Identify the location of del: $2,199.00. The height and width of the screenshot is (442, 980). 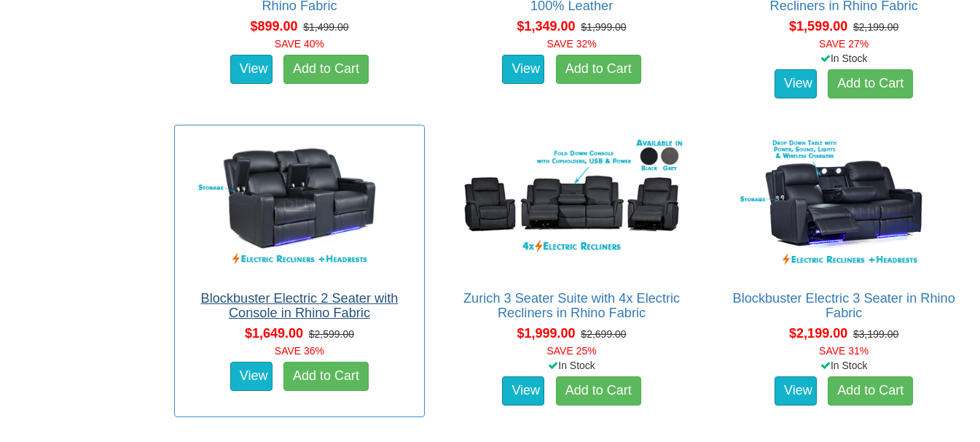
(876, 27).